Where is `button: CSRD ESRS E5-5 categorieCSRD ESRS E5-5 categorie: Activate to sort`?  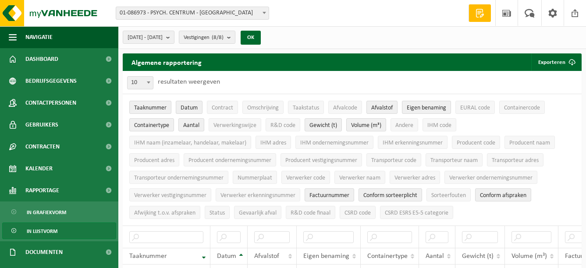
button: CSRD ESRS E5-5 categorieCSRD ESRS E5-5 categorie: Activate to sort is located at coordinates (417, 213).